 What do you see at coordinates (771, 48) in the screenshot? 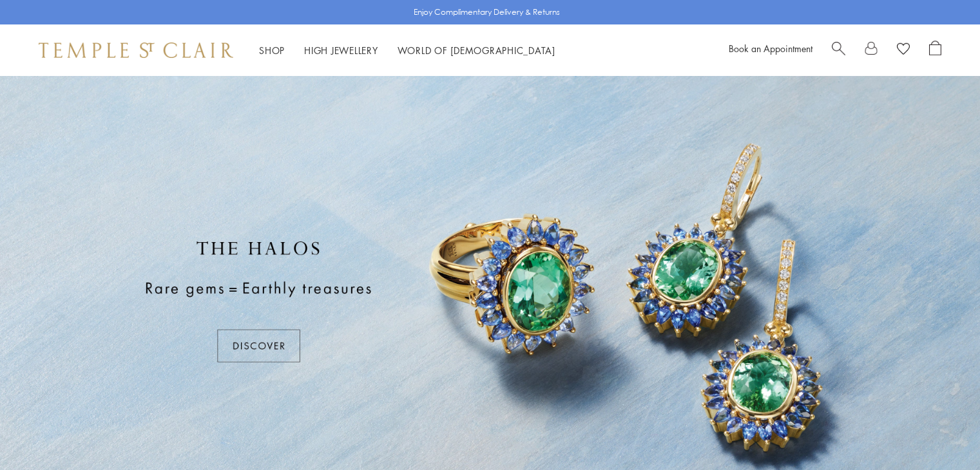
I see `a: Book an Appointment` at bounding box center [771, 48].